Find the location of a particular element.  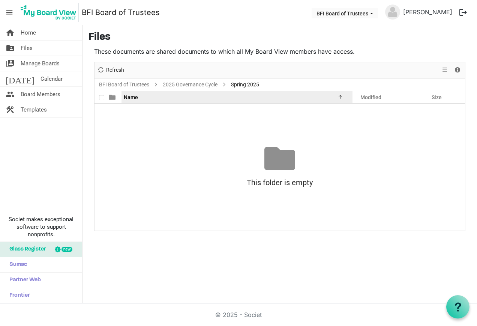

span: Frontier is located at coordinates (18, 295).